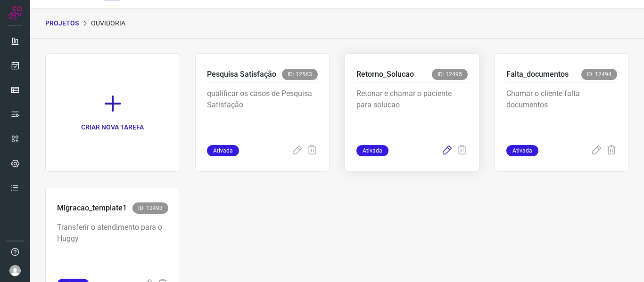  I want to click on p: Falta_documentos, so click(538, 74).